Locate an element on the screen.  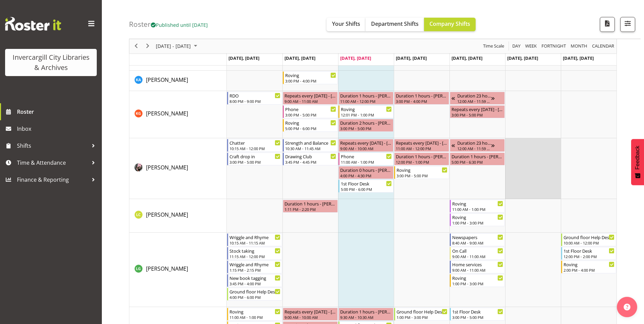
div: next period is located at coordinates (148, 46).